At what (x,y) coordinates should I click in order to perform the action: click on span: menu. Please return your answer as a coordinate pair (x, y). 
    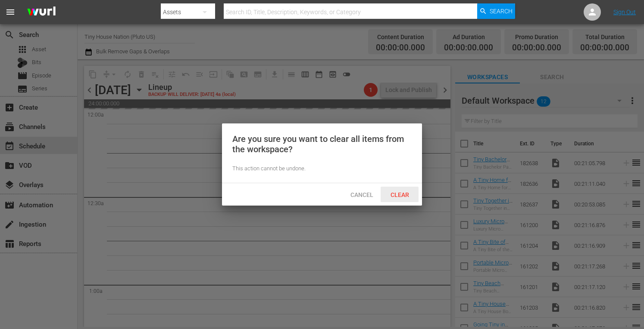
    Looking at the image, I should click on (10, 12).